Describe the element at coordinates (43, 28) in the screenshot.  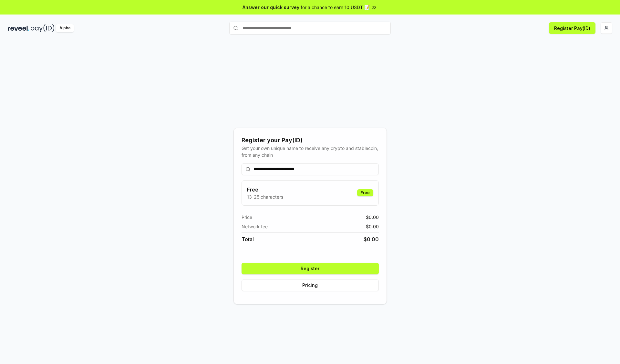
I see `img: pay_id` at that location.